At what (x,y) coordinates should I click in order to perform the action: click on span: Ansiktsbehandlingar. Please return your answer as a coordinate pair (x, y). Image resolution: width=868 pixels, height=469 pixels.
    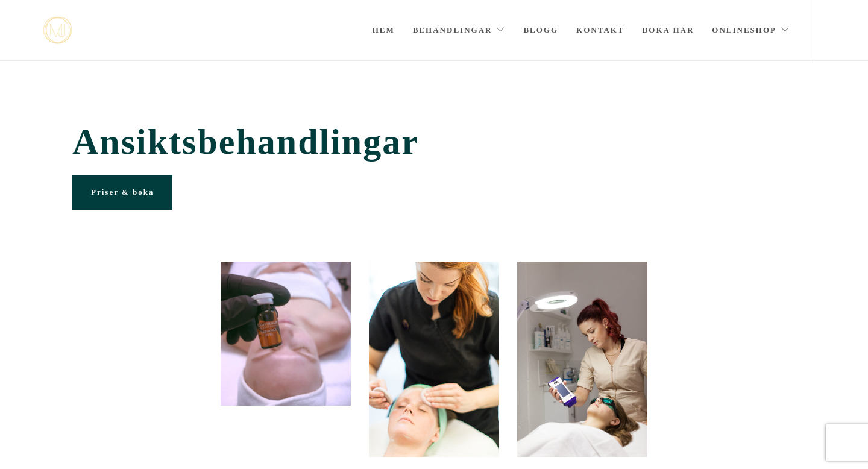
    Looking at the image, I should click on (434, 141).